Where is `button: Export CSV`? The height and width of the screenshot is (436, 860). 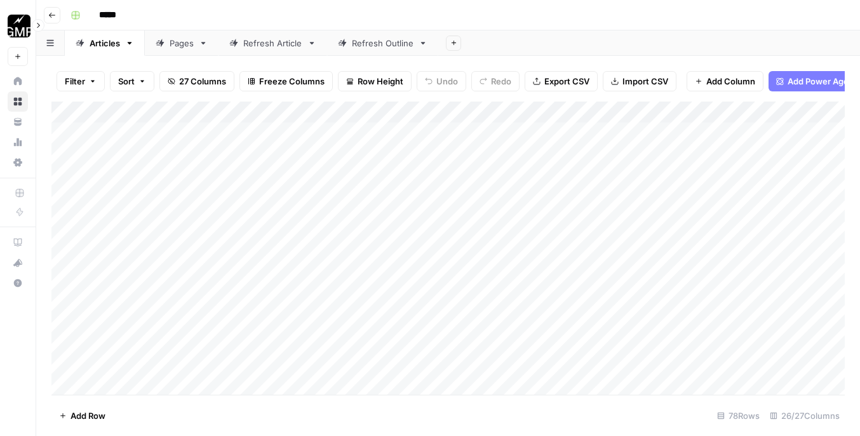
button: Export CSV is located at coordinates (561, 81).